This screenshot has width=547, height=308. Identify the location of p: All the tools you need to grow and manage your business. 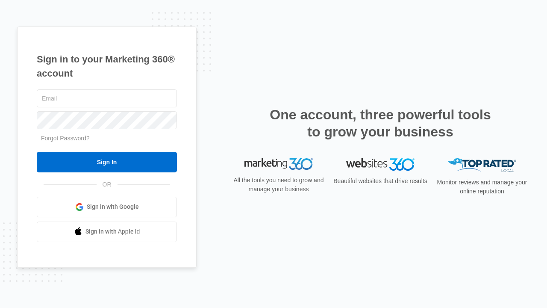
(279, 185).